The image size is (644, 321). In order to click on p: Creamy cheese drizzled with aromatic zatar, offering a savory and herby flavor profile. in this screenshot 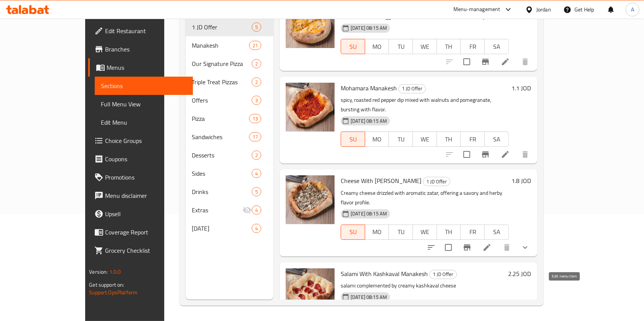, I will do `click(425, 198)`.